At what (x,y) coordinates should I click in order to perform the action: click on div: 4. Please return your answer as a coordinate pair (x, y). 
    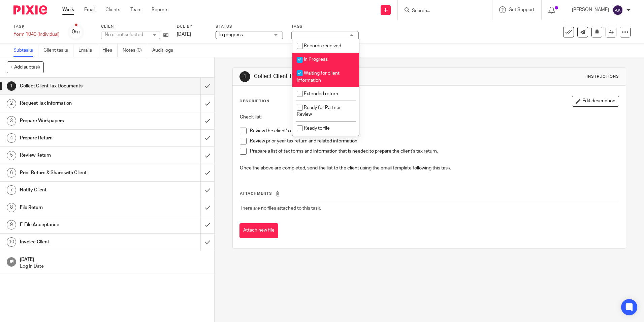
    Looking at the image, I should click on (12, 138).